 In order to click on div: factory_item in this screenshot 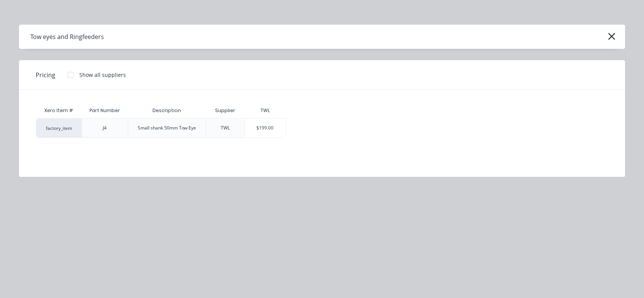, I will do `click(59, 128)`.